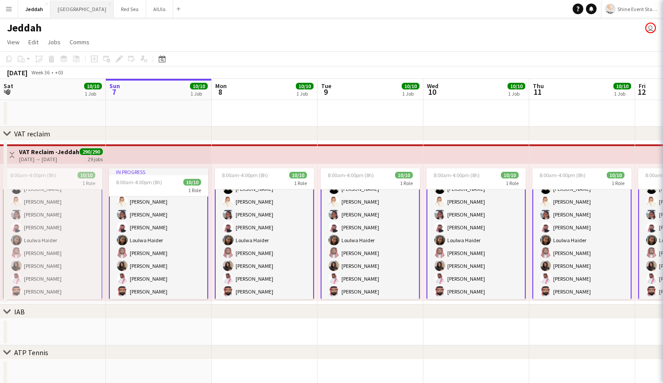 This screenshot has width=663, height=383. What do you see at coordinates (651, 28) in the screenshot?
I see `app-user-avatar: saeed hashil` at bounding box center [651, 28].